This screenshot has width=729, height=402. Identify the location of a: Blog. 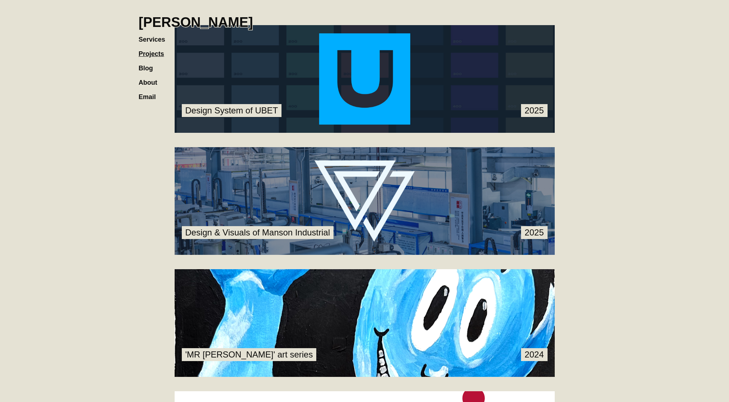
(149, 65).